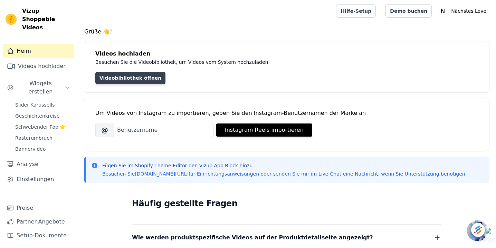  What do you see at coordinates (185, 204) in the screenshot?
I see `font: Häufig gestellte Fragen` at bounding box center [185, 204].